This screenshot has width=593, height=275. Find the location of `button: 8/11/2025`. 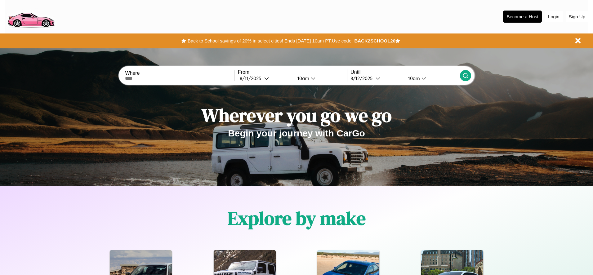

button: 8/11/2025 is located at coordinates (265, 78).